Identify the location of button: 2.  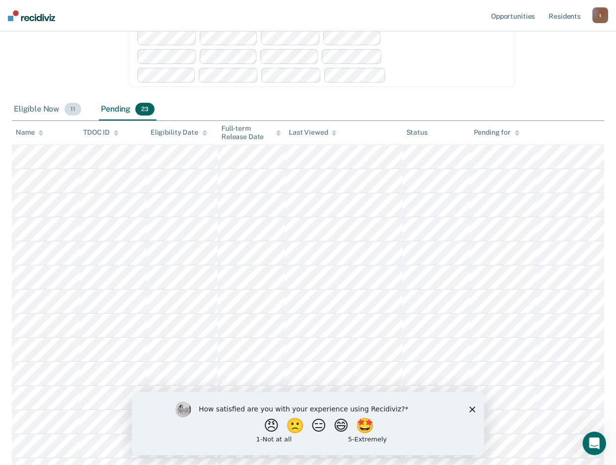
(164, 34).